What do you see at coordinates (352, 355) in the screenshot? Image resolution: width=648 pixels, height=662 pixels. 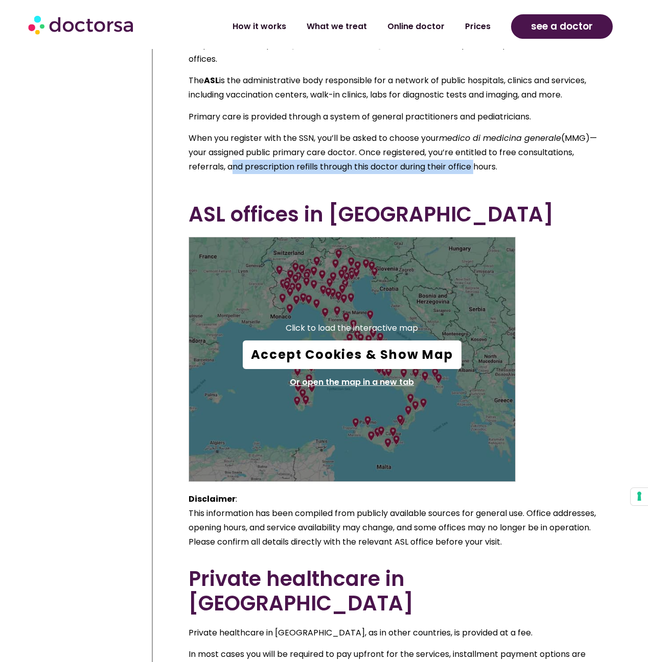 I see `button: Accept Cookies & Show Map` at bounding box center [352, 355].